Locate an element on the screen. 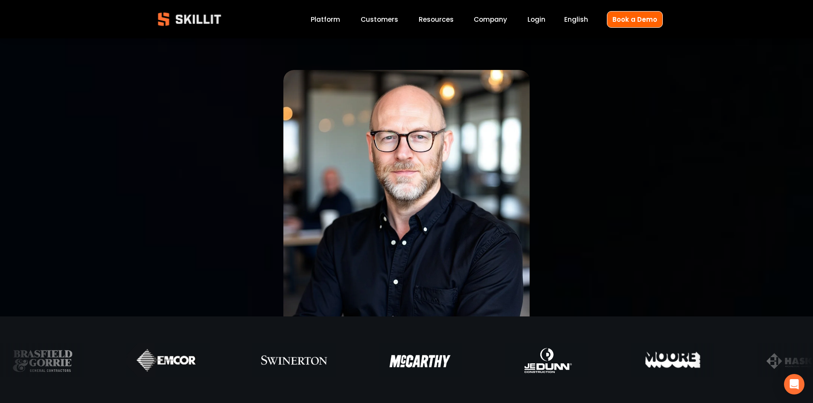 The height and width of the screenshot is (403, 813). a: Login is located at coordinates (537, 19).